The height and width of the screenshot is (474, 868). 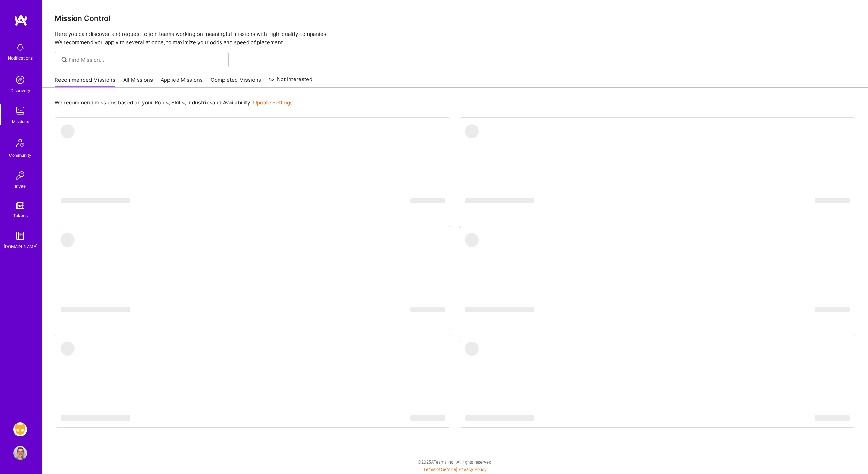 I want to click on a: Applied Missions, so click(x=182, y=82).